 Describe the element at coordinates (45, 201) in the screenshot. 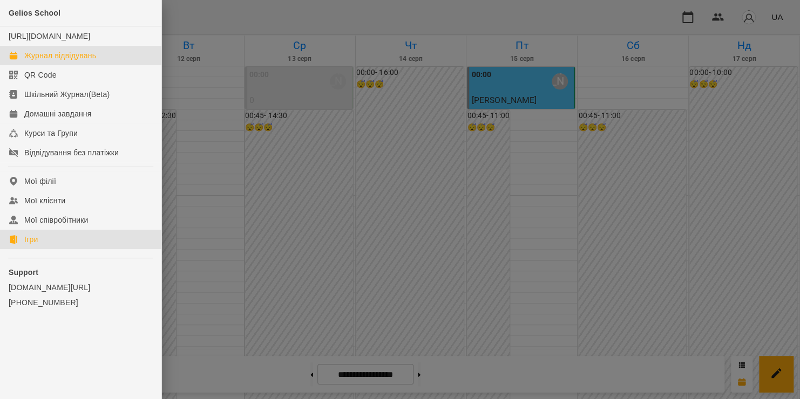

I see `div: Мої клієнти` at that location.